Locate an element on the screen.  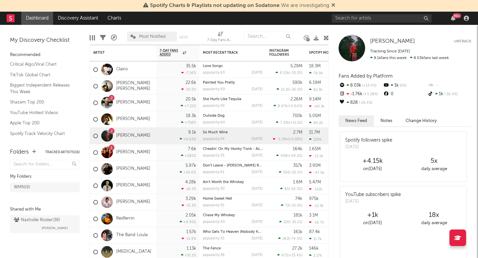
div: popularity: 69 is located at coordinates (214, 89).